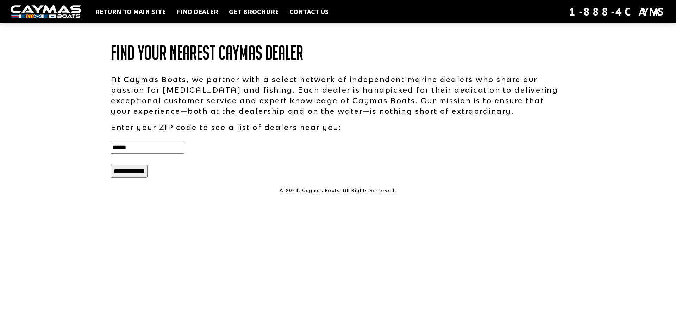 The height and width of the screenshot is (321, 676). What do you see at coordinates (338, 53) in the screenshot?
I see `h1: Find Your Nearest Caymas Dealer` at bounding box center [338, 53].